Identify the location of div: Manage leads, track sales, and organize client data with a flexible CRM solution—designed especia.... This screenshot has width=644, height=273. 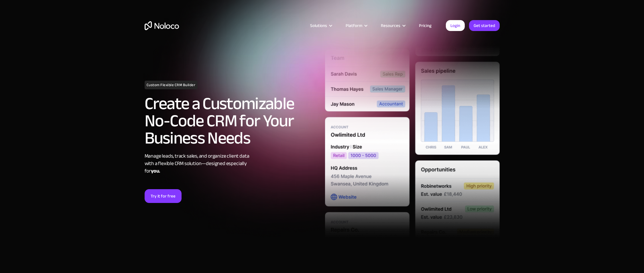
(232, 163).